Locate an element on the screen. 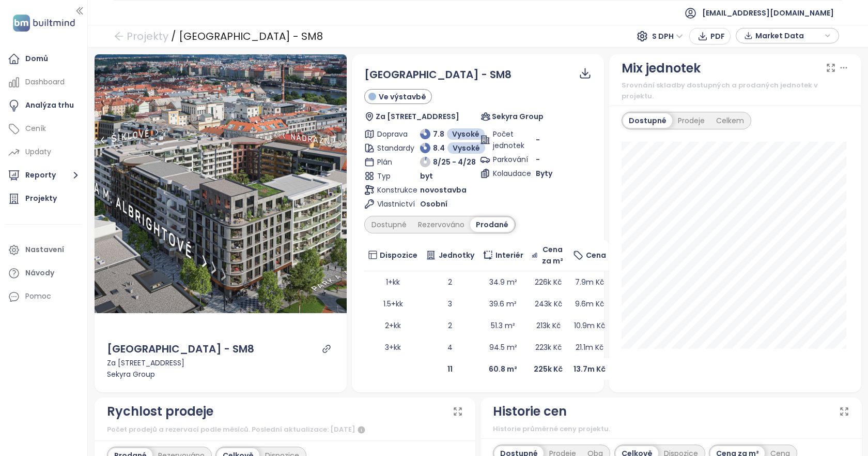 Image resolution: width=868 pixels, height=456 pixels. span: Konstrukce is located at coordinates (391, 190).